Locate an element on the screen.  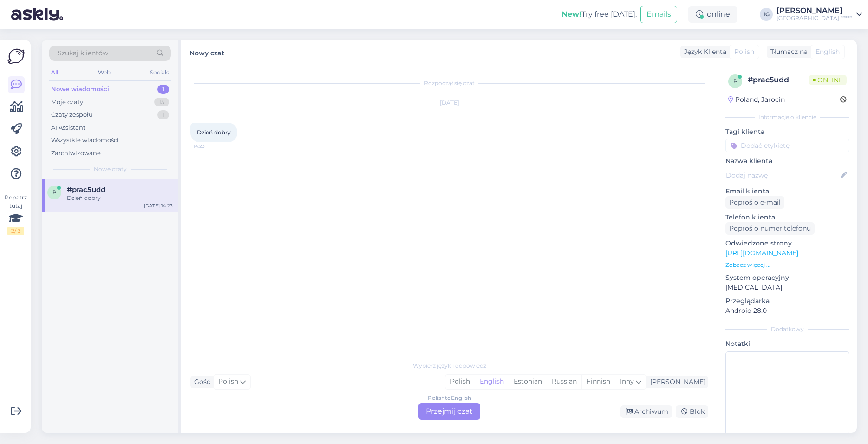
div: Web is located at coordinates (104, 73).